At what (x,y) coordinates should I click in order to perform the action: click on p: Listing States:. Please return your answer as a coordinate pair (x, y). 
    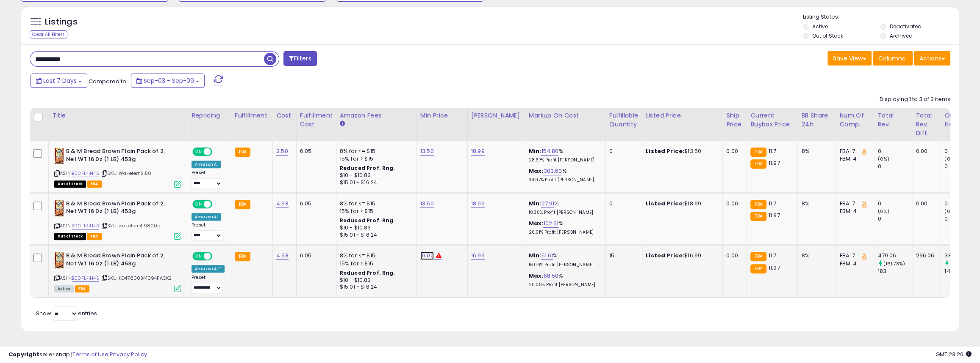
    Looking at the image, I should click on (881, 17).